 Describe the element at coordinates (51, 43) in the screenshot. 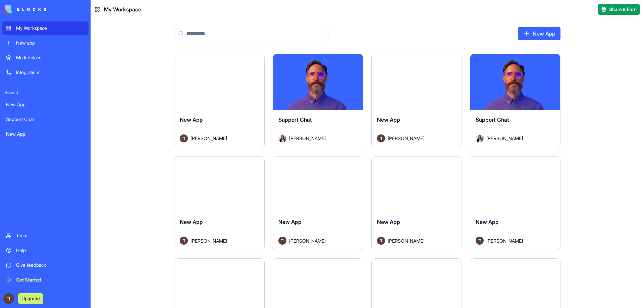

I see `div: New app` at that location.